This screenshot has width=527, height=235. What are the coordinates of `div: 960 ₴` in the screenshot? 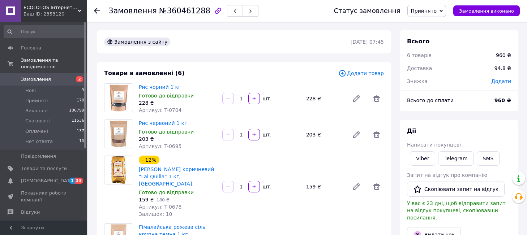 It's located at (503, 55).